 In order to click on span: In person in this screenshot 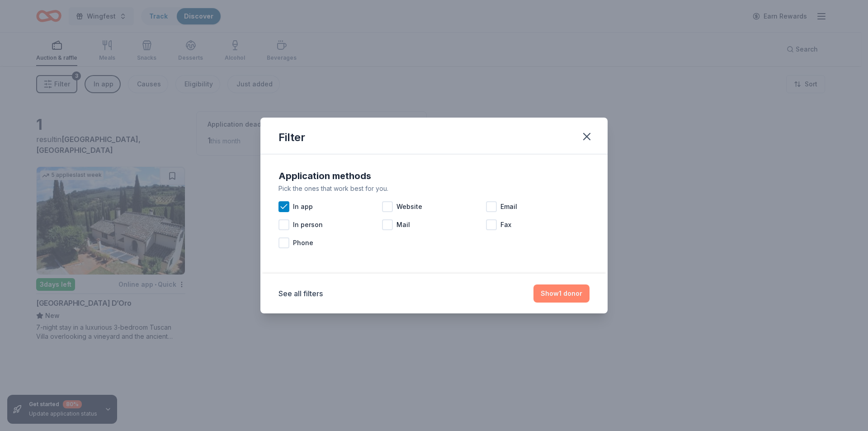, I will do `click(308, 225)`.